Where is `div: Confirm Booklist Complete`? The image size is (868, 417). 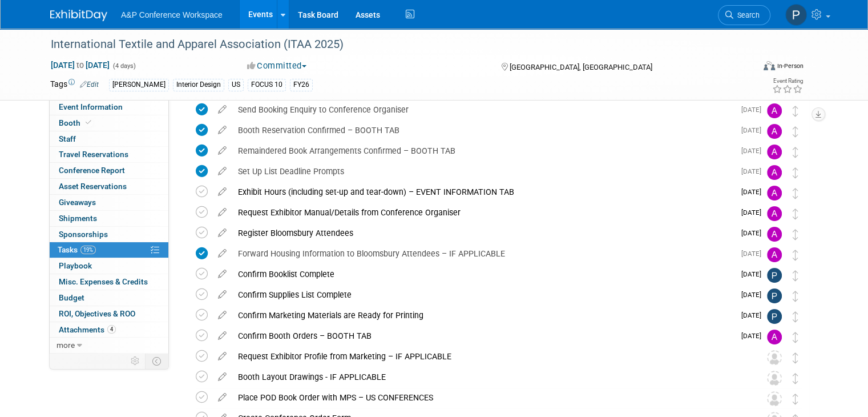 div: Confirm Booklist Complete is located at coordinates (483, 274).